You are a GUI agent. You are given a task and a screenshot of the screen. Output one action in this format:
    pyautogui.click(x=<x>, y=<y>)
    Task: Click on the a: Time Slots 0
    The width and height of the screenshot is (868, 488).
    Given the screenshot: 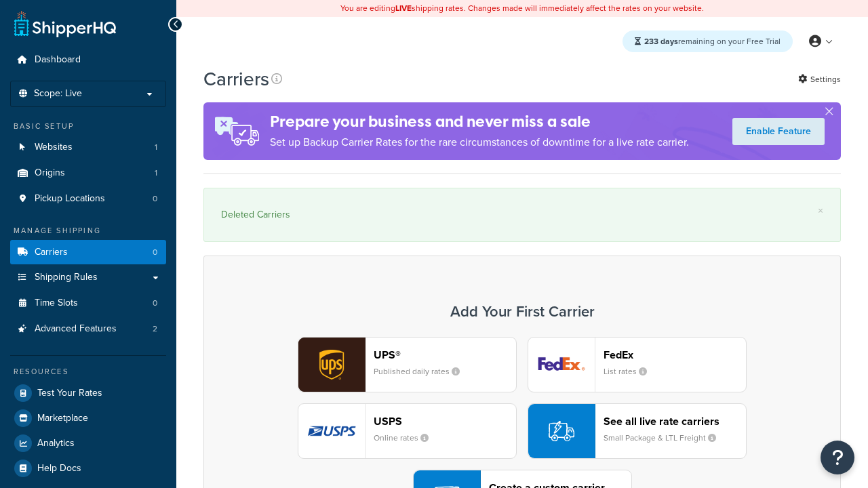 What is the action you would take?
    pyautogui.click(x=88, y=303)
    